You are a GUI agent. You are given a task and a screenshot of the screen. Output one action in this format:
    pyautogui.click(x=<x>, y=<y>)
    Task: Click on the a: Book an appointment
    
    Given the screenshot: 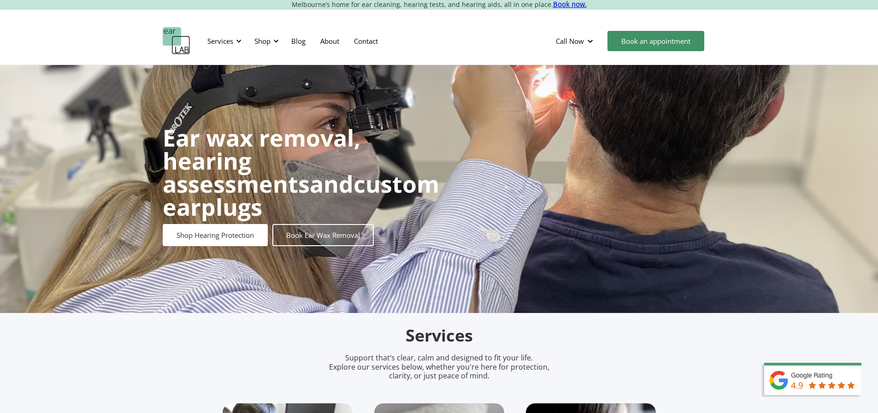 What is the action you would take?
    pyautogui.click(x=656, y=41)
    